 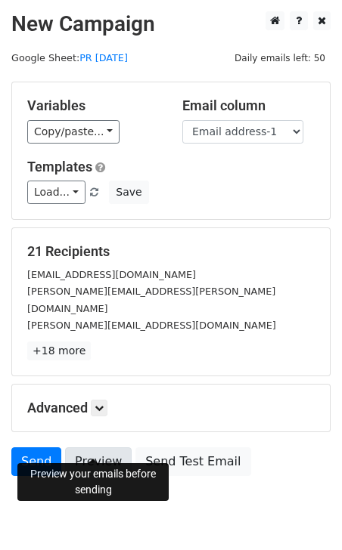 What do you see at coordinates (59, 351) in the screenshot?
I see `a: +18 more` at bounding box center [59, 351].